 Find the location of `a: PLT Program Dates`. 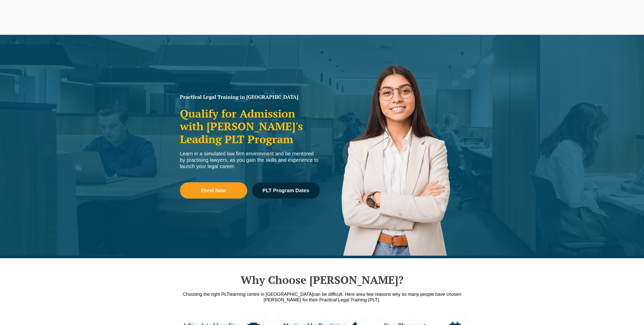

a: PLT Program Dates is located at coordinates (286, 190).